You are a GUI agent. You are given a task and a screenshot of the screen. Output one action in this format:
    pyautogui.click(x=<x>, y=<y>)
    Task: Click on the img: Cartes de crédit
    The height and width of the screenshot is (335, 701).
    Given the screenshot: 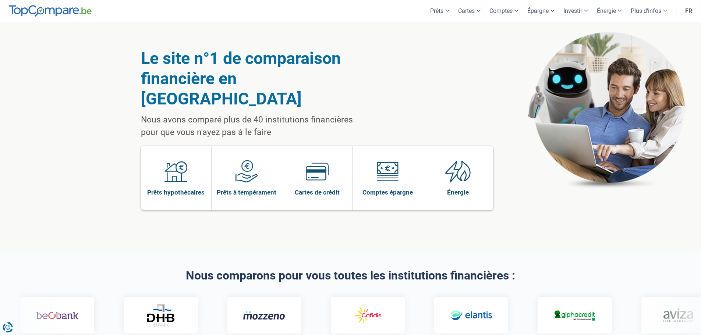 What is the action you would take?
    pyautogui.click(x=317, y=171)
    